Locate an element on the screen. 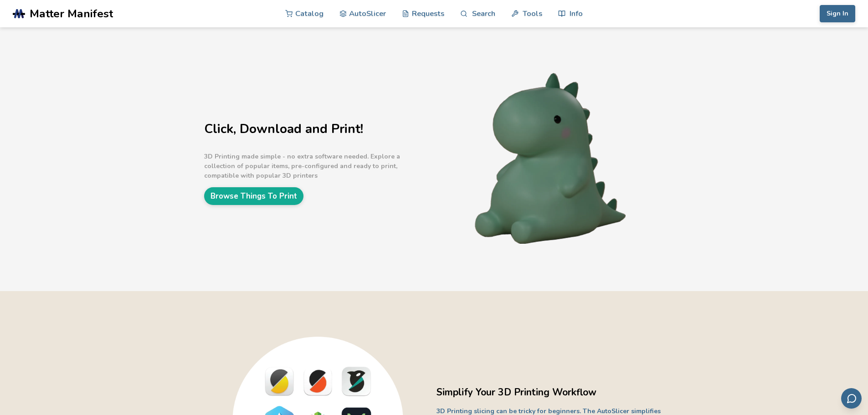 Image resolution: width=868 pixels, height=415 pixels. span: Matter Manifest is located at coordinates (71, 13).